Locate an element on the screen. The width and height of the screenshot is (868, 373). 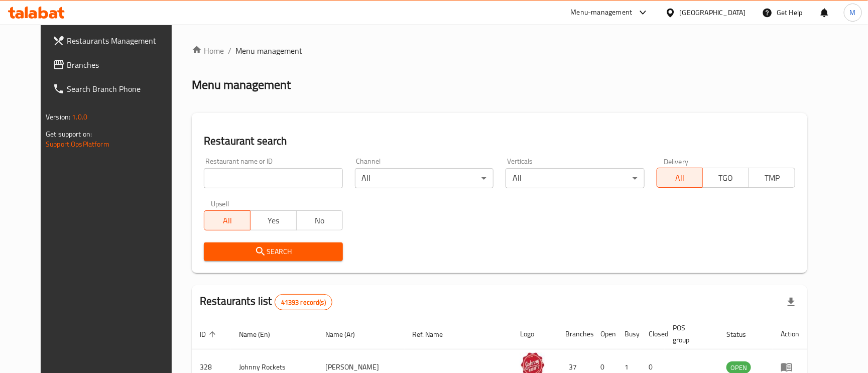
button: Yes is located at coordinates (273, 220).